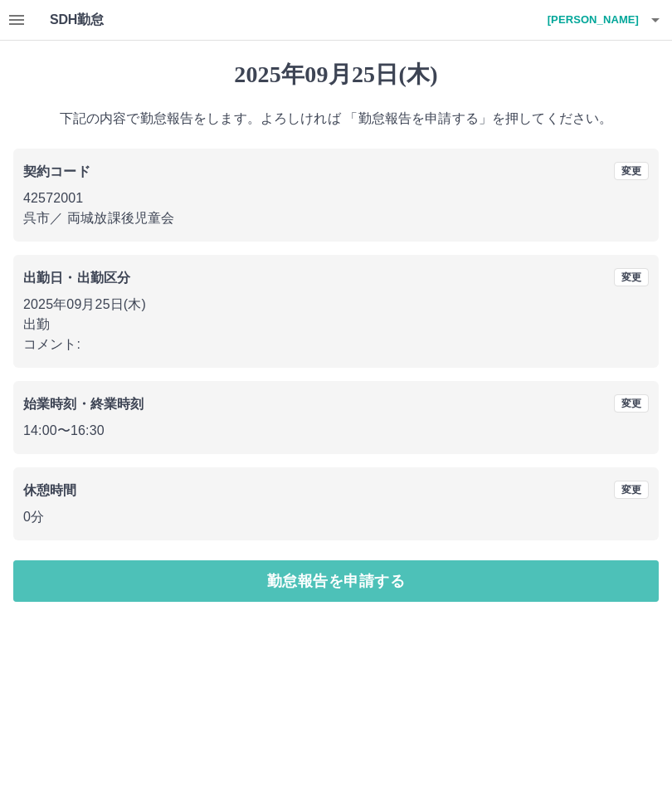 The width and height of the screenshot is (672, 811). What do you see at coordinates (336, 581) in the screenshot?
I see `button: 勤怠報告を申請する` at bounding box center [336, 581].